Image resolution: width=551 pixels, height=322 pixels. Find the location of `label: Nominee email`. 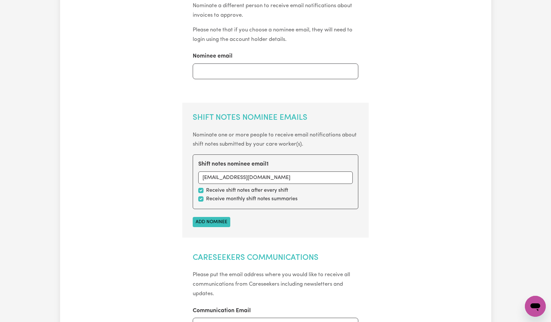

label: Nominee email is located at coordinates (213, 56).